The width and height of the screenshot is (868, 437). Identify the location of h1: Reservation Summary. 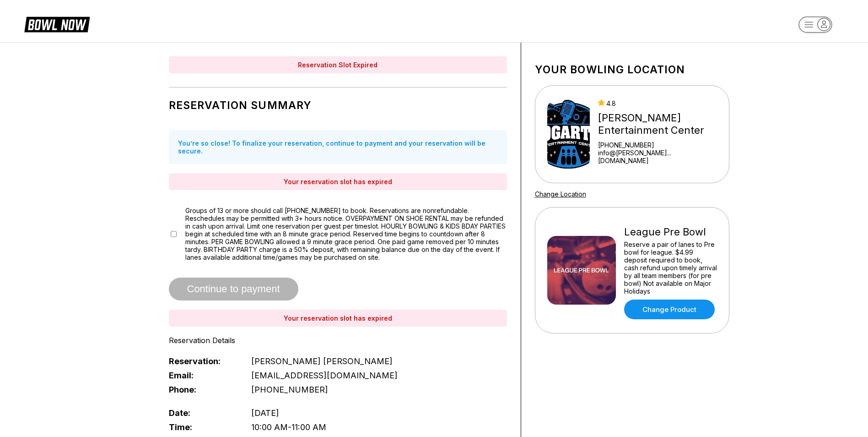
(337, 105).